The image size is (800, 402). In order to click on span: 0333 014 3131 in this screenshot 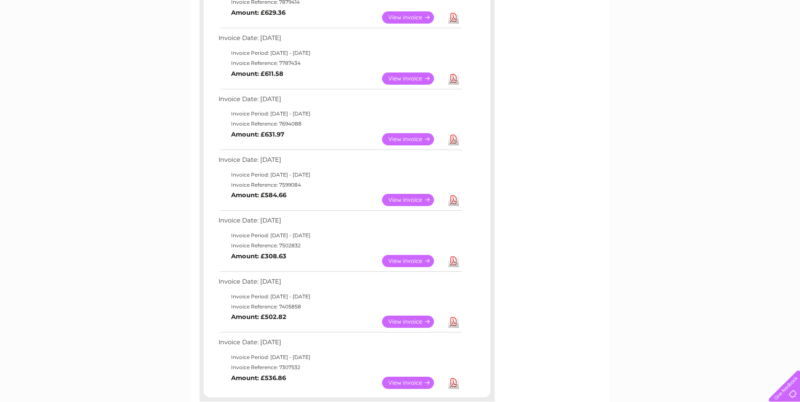, I will do `click(670, 9)`.